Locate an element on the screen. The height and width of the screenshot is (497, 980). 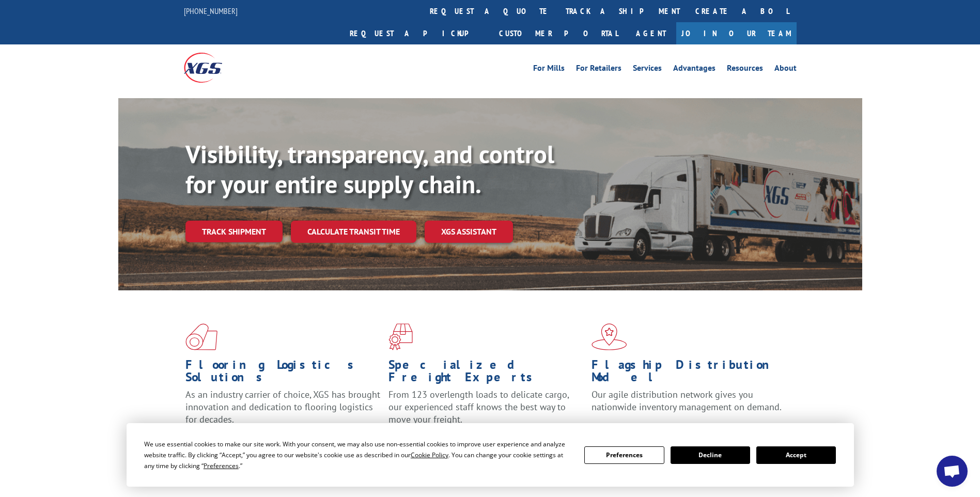
a: For Retailers is located at coordinates (599, 70).